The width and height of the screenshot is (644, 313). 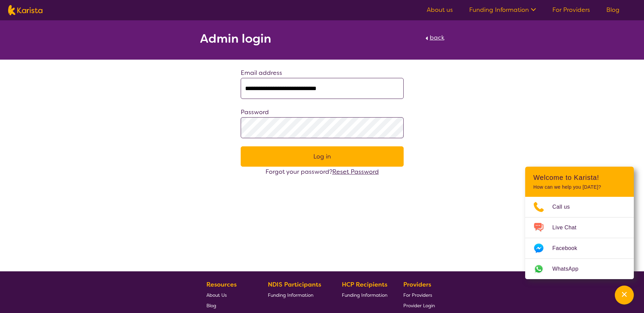 I want to click on img: Karista logo, so click(x=25, y=10).